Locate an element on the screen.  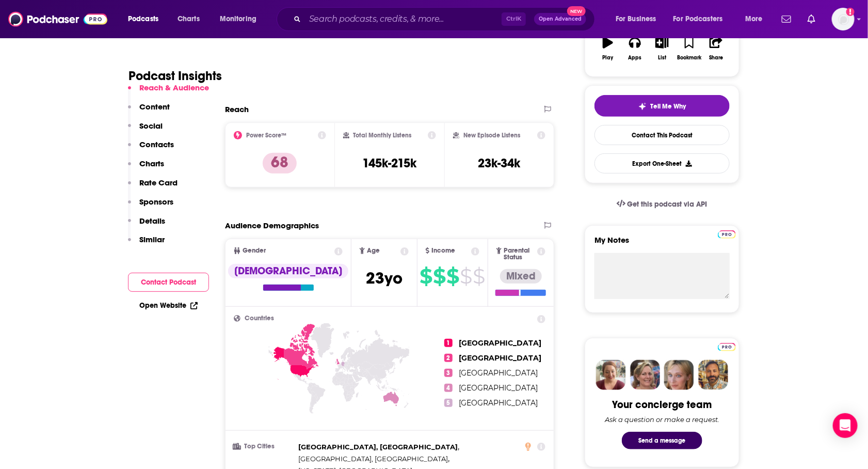
a: Contact This Podcast is located at coordinates (662, 135).